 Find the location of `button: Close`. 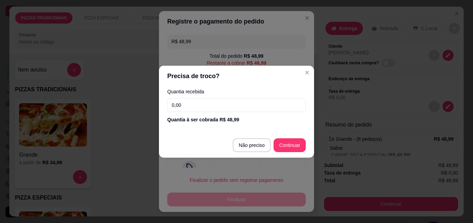

button: Close is located at coordinates (307, 73).